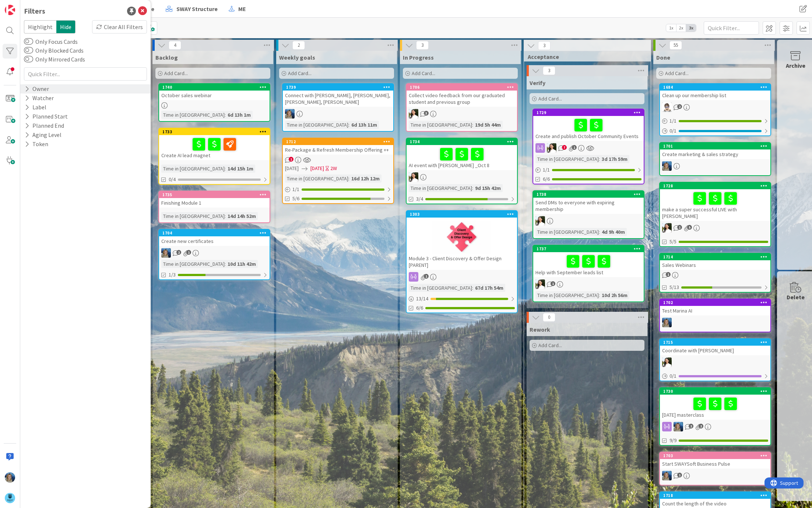 Image resolution: width=812 pixels, height=508 pixels. What do you see at coordinates (296, 199) in the screenshot?
I see `span: 5/6` at bounding box center [296, 199].